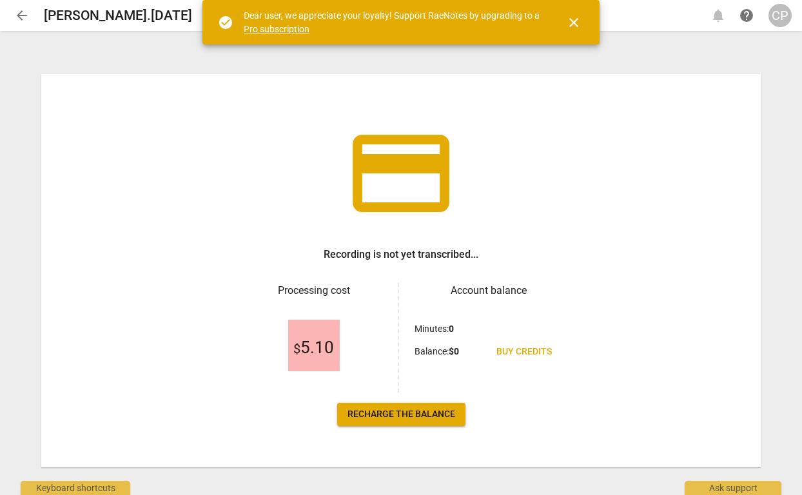 The width and height of the screenshot is (802, 495). Describe the element at coordinates (75, 488) in the screenshot. I see `div: Keyboard shortcuts` at that location.